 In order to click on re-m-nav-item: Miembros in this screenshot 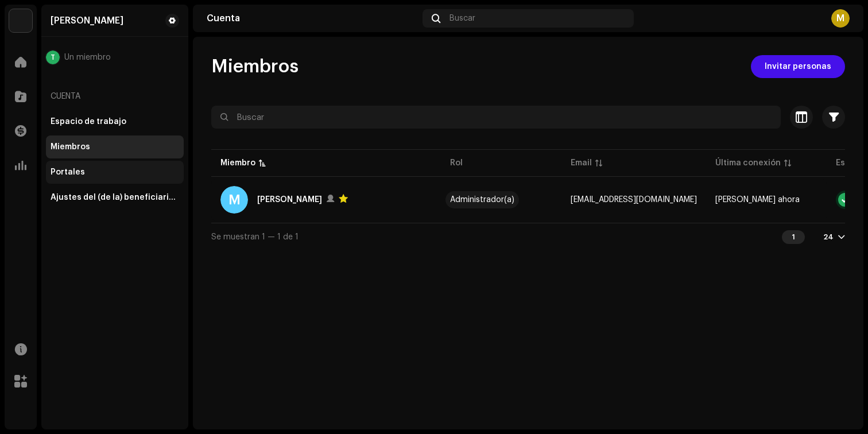, I will do `click(115, 147)`.